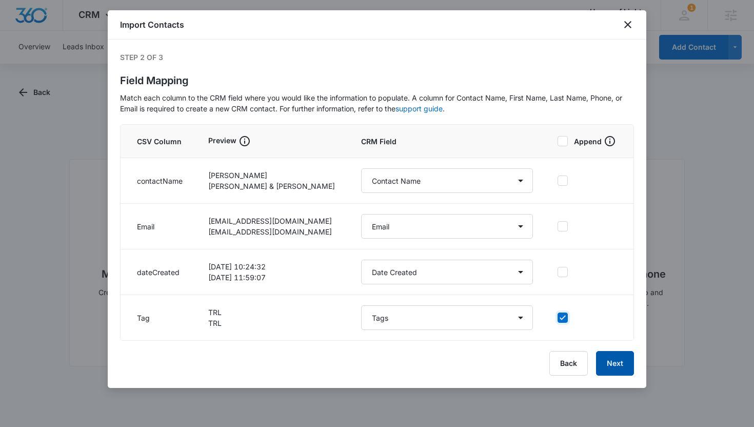  What do you see at coordinates (377, 57) in the screenshot?
I see `p: Step 2 of 3` at bounding box center [377, 57].